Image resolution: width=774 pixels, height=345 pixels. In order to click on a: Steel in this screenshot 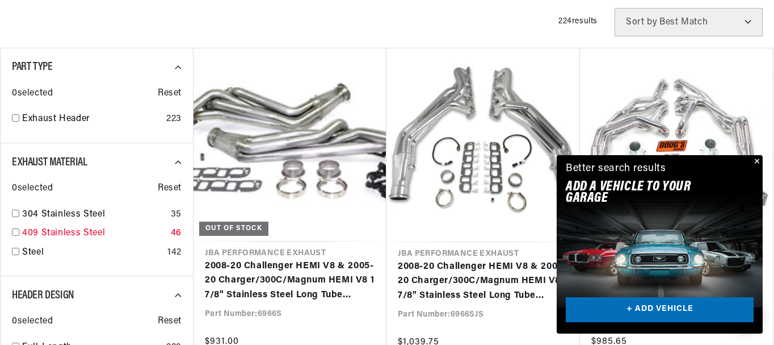, I will do `click(93, 253)`.